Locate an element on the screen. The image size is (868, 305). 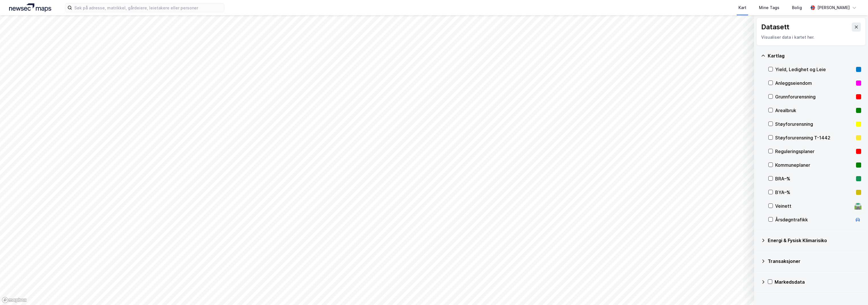
div: BYA–% is located at coordinates (814, 192).